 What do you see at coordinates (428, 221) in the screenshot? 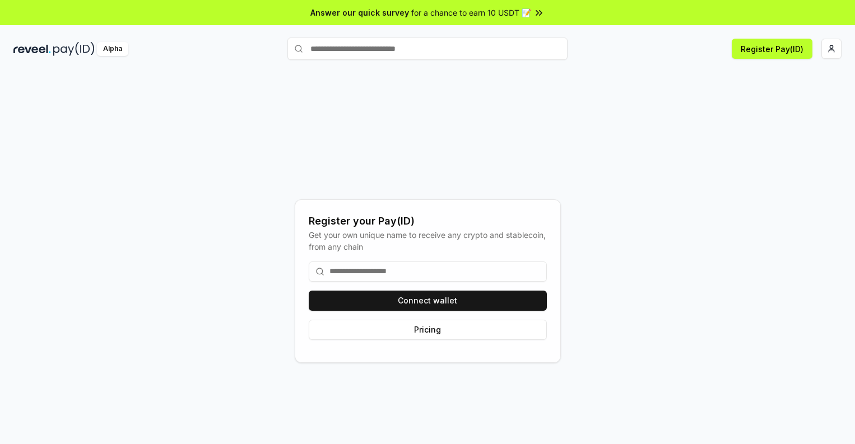
I see `div: Register your Pay(ID)` at bounding box center [428, 221].